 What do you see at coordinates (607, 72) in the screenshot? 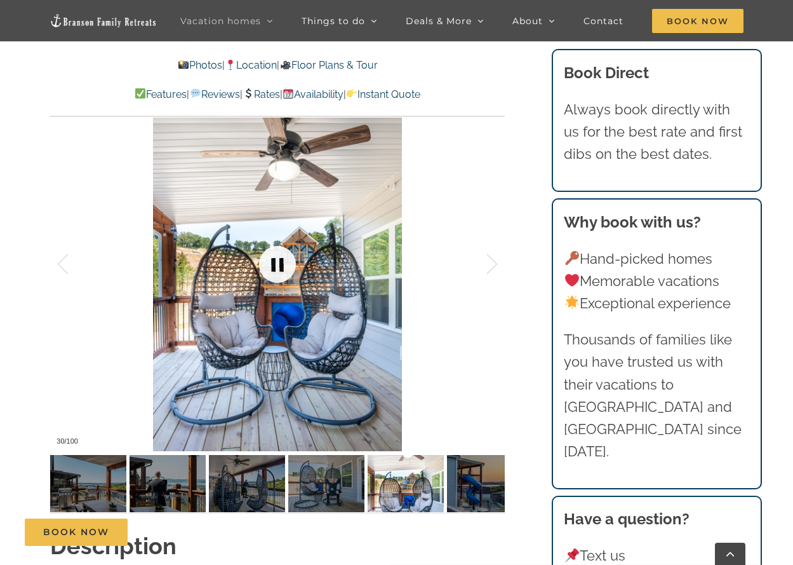
I see `b: Book Direct` at bounding box center [607, 72].